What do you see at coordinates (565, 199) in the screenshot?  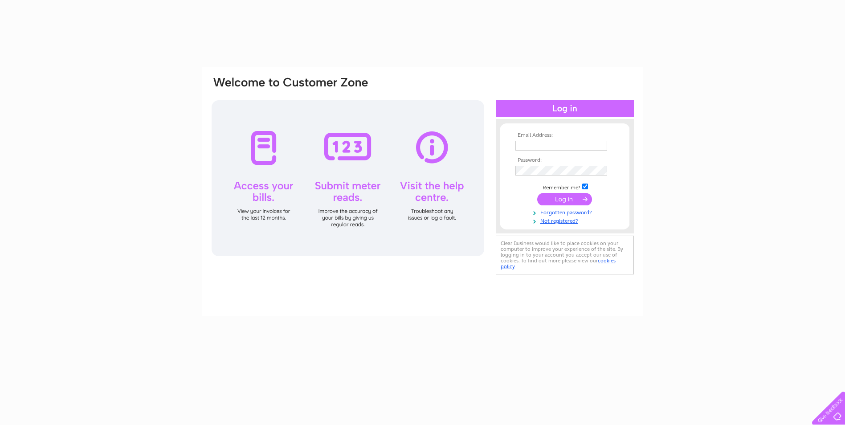 I see `input: Submit` at bounding box center [565, 199].